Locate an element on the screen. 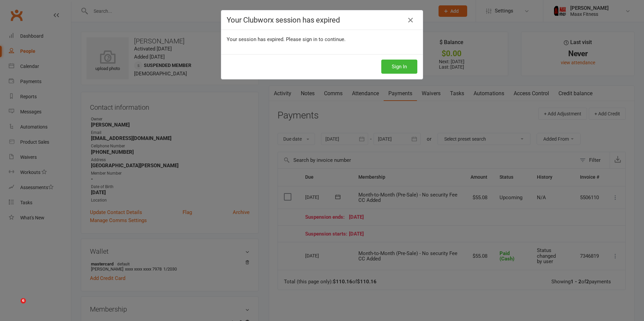 The width and height of the screenshot is (644, 321). a: Close is located at coordinates (411, 20).